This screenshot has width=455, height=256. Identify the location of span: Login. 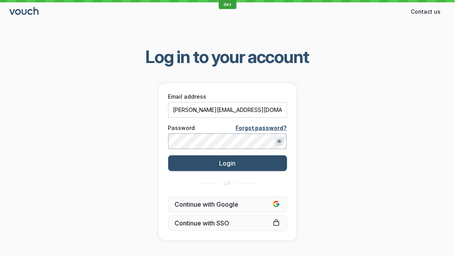
(228, 163).